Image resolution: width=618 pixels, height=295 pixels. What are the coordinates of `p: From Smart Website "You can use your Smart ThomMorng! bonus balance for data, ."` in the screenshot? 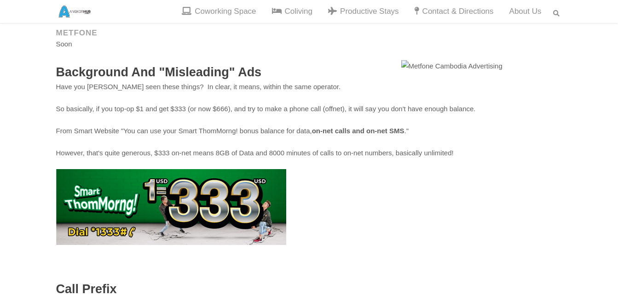 It's located at (309, 131).